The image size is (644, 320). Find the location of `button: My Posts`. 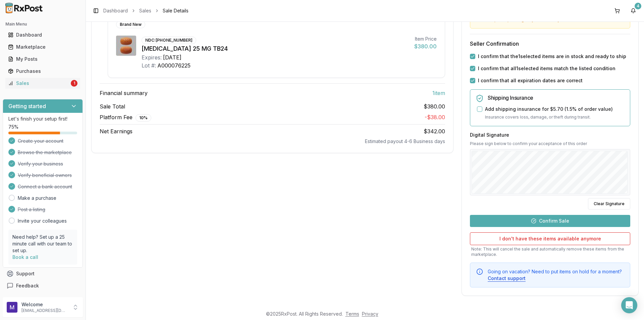

button: My Posts is located at coordinates (42, 59).